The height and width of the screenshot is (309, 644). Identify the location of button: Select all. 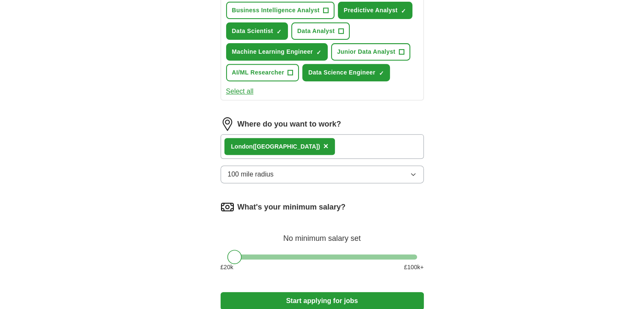
(240, 92).